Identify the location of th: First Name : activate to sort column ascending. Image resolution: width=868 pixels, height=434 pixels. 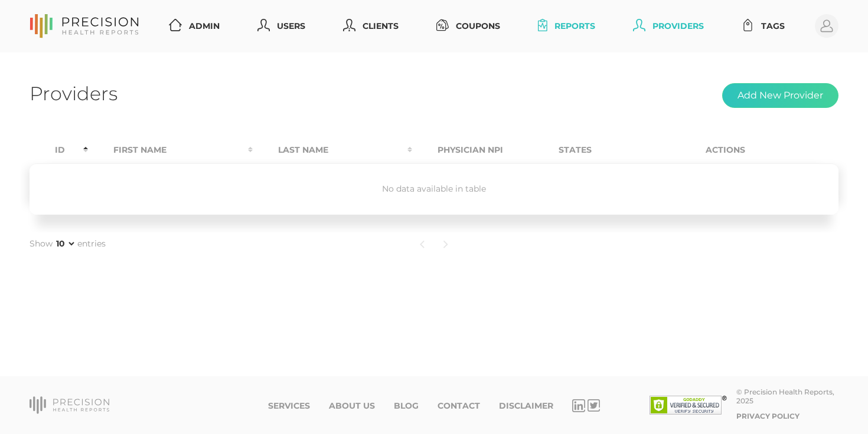
(170, 150).